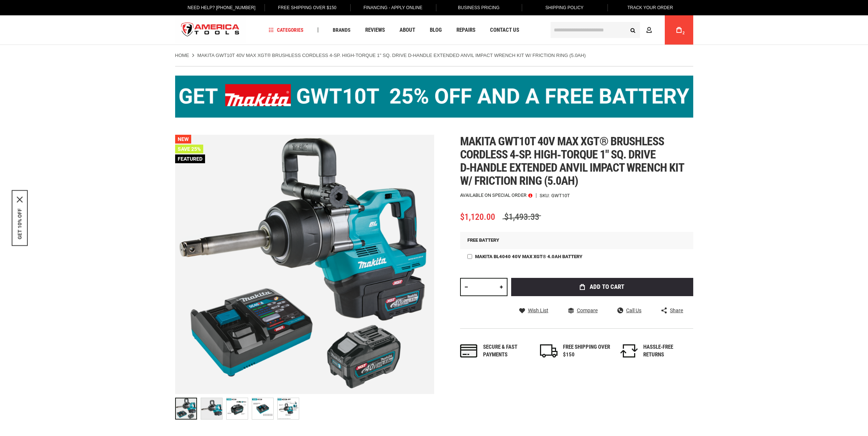  Describe the element at coordinates (20, 200) in the screenshot. I see `button: Close` at that location.